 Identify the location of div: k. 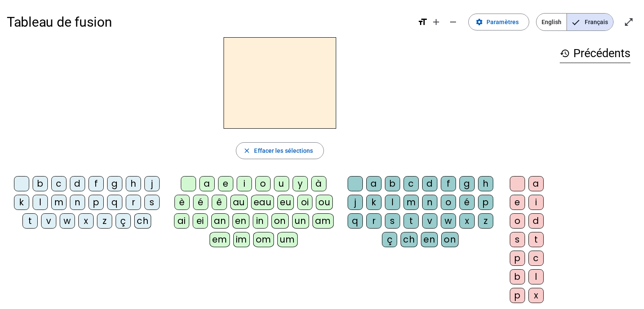
(22, 202).